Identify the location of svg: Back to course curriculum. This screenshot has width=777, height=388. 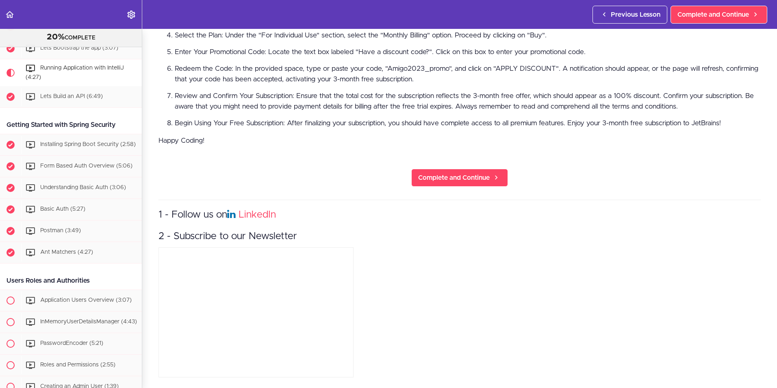
(10, 15).